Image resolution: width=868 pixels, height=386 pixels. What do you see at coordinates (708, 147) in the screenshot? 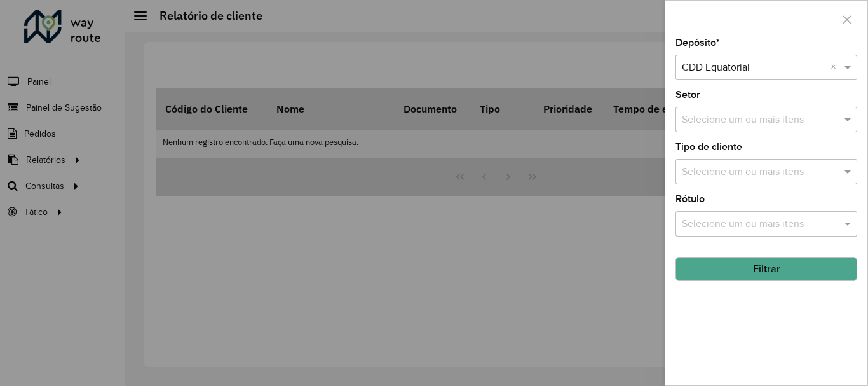
I see `label: Tipo de cliente` at bounding box center [708, 147].